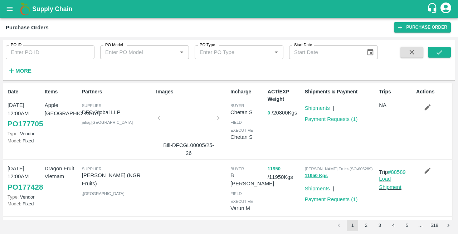 The height and width of the screenshot is (234, 458). Describe the element at coordinates (207, 45) in the screenshot. I see `label: PO Type` at that location.